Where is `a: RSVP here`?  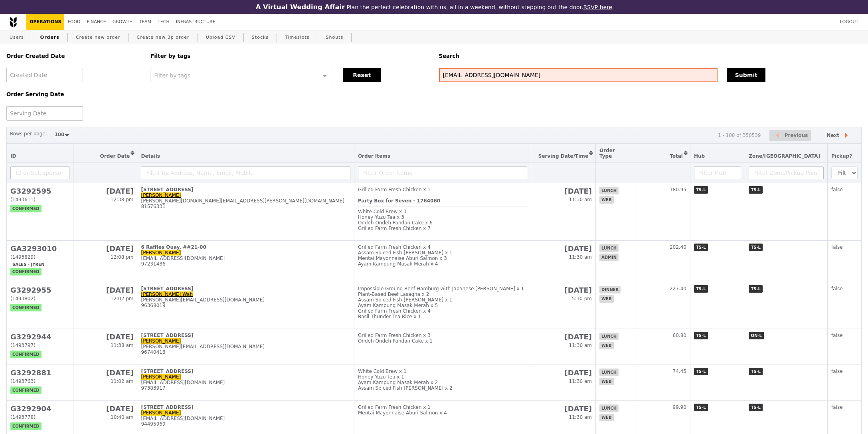 a: RSVP here is located at coordinates (598, 7).